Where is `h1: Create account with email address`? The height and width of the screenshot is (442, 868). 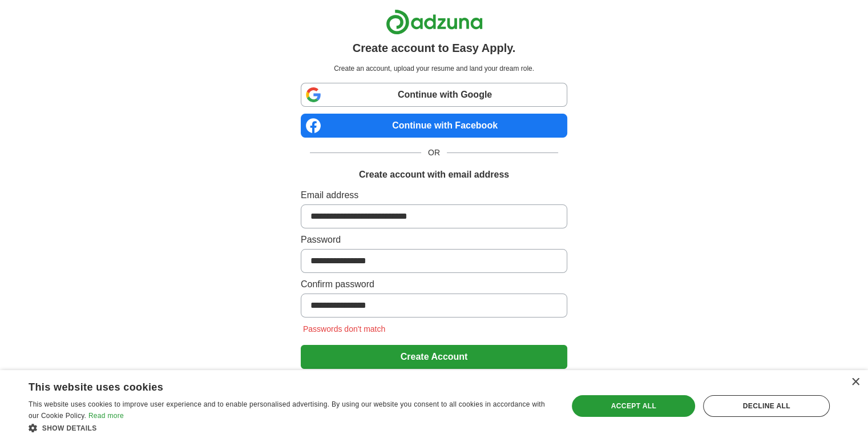
h1: Create account with email address is located at coordinates (434, 175).